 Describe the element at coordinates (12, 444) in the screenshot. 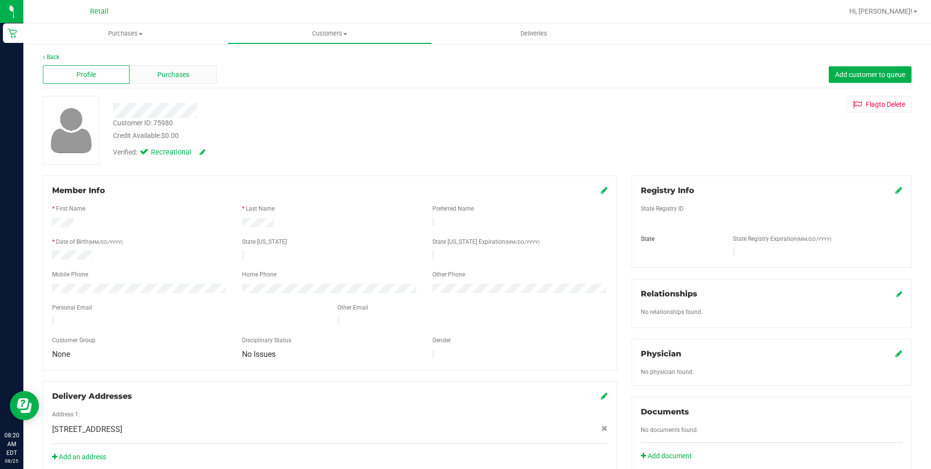

I see `p: 08:20 AM EDT` at that location.